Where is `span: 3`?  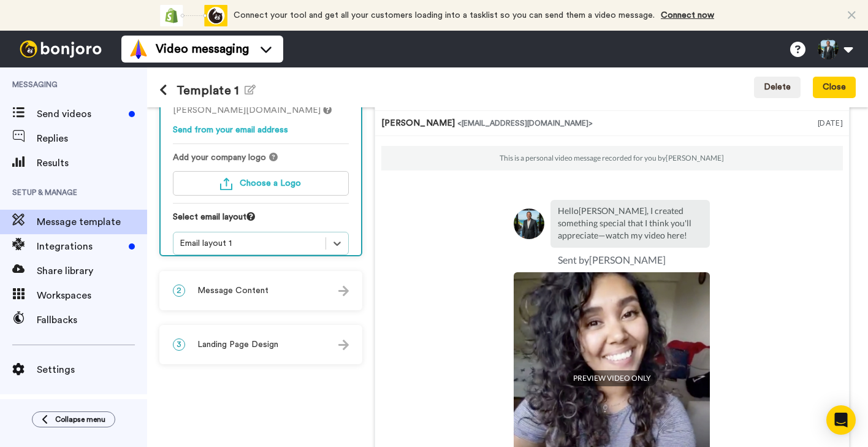 span: 3 is located at coordinates (179, 345).